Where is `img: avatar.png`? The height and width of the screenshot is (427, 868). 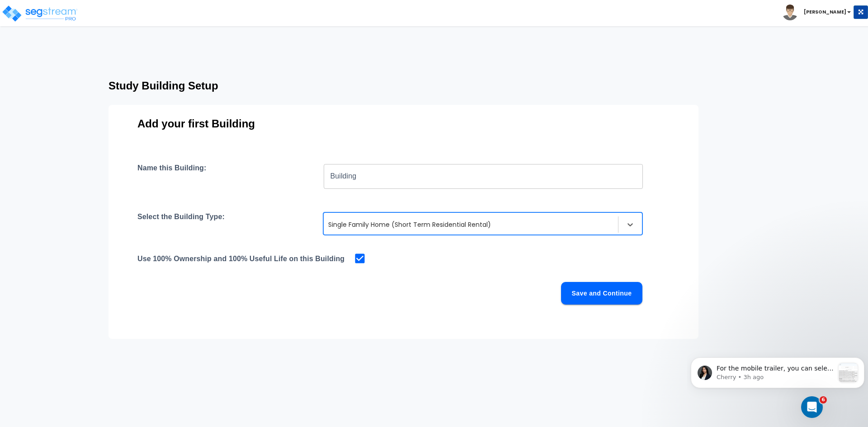
img: avatar.png is located at coordinates (789, 12).